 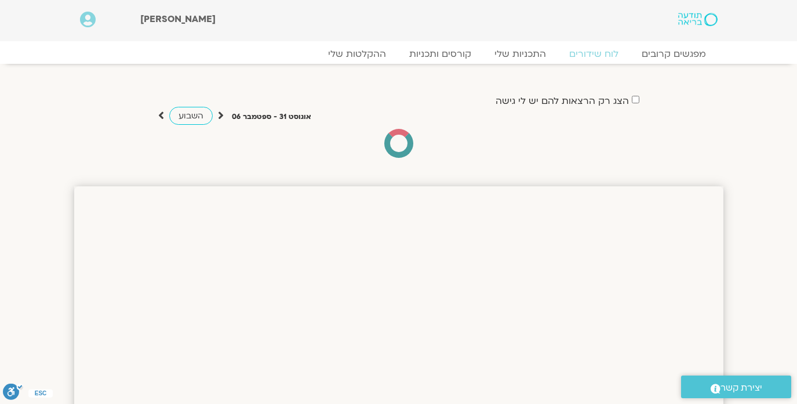 What do you see at coordinates (520, 54) in the screenshot?
I see `a: התכניות שלי` at bounding box center [520, 54].